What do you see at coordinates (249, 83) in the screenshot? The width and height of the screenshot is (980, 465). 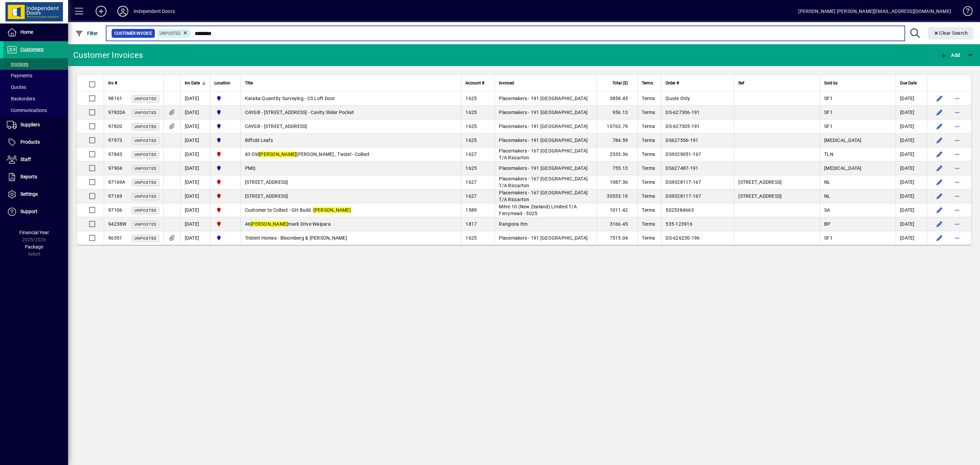 I see `span: Title` at bounding box center [249, 83].